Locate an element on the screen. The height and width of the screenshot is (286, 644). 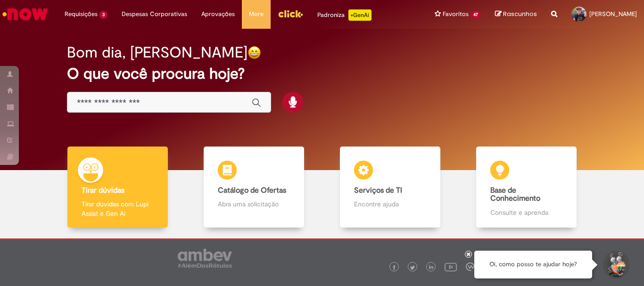
img: logo_footer_ambev_rotulo_gray.png is located at coordinates (205, 258).